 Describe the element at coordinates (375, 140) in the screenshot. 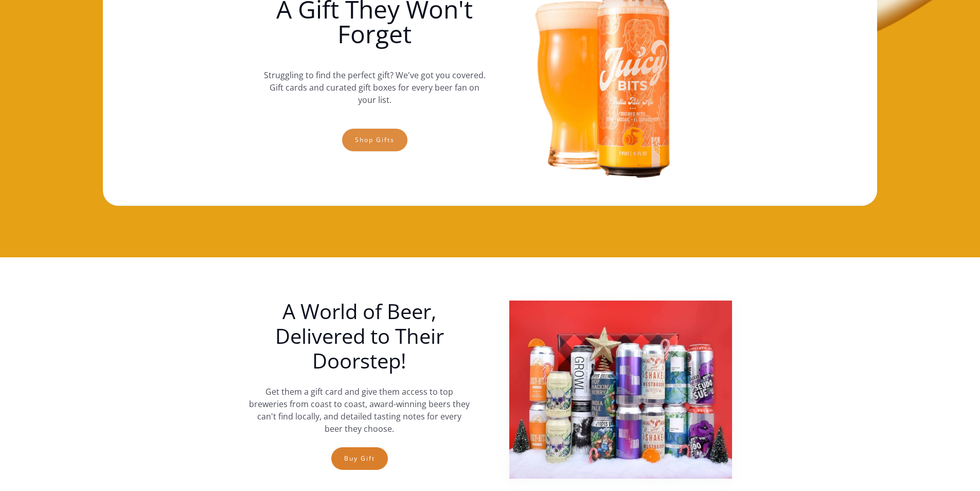

I see `a: Shop gifts` at that location.